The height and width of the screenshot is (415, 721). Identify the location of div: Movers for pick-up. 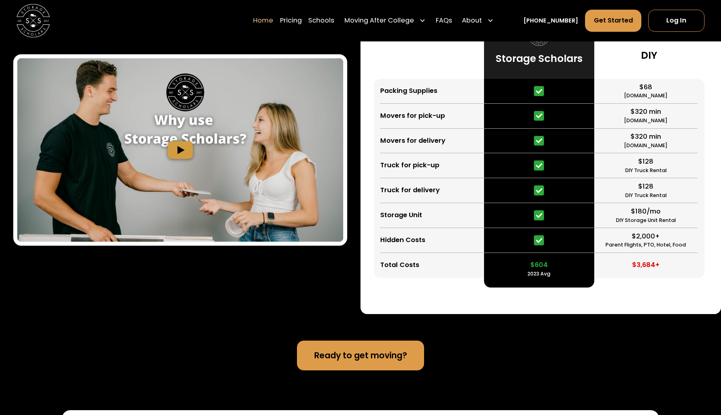
(412, 116).